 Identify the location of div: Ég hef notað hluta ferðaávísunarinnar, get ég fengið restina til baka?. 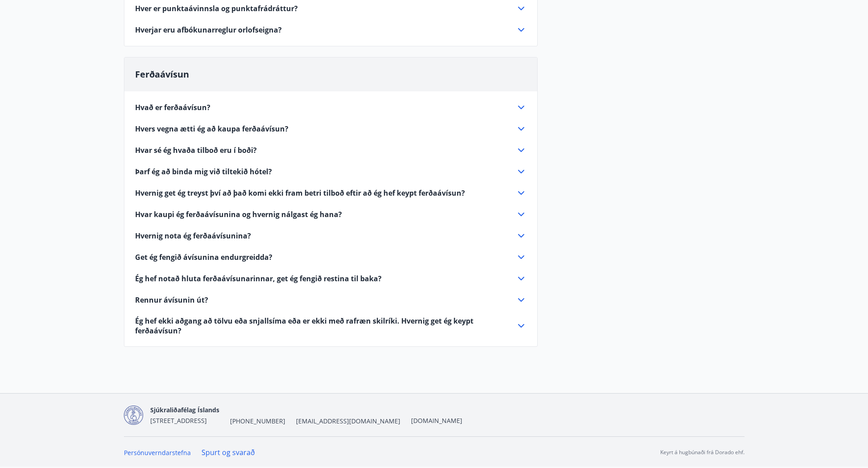
(331, 278).